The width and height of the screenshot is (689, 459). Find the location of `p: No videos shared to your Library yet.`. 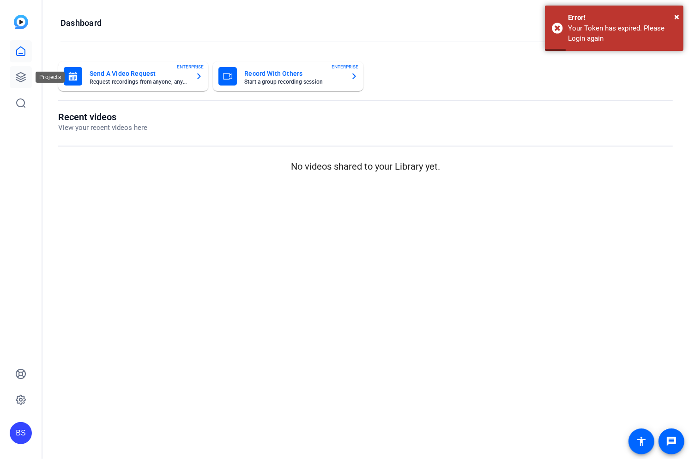

p: No videos shared to your Library yet. is located at coordinates (366, 166).